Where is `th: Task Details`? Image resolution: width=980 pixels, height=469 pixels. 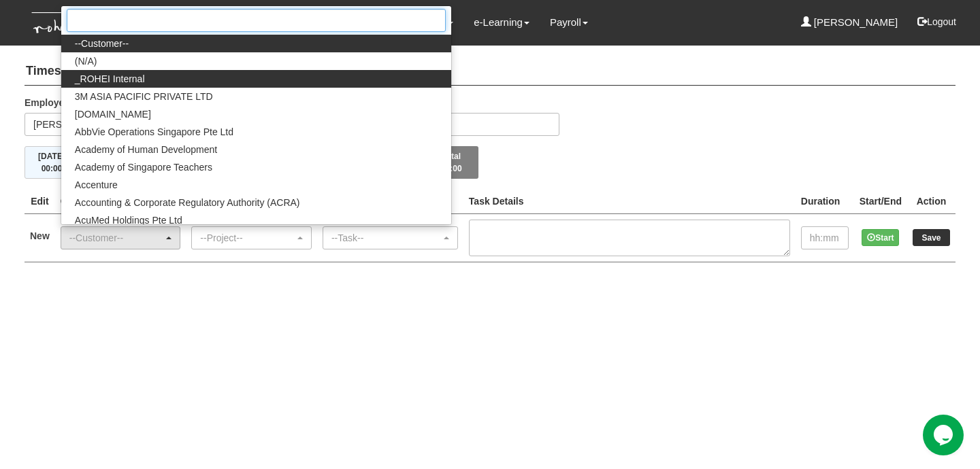 th: Task Details is located at coordinates (629, 201).